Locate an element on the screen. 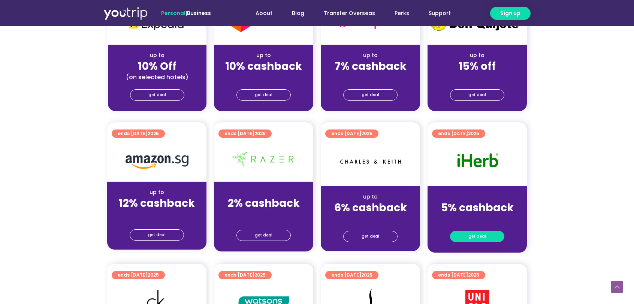 This screenshot has height=304, width=634. strong: 10% cashback is located at coordinates (264, 66).